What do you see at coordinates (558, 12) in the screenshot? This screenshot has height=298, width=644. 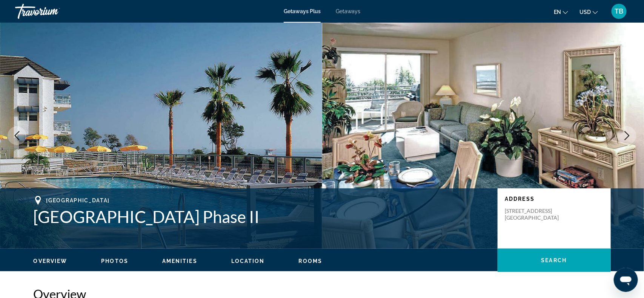 I see `span: en` at bounding box center [558, 12].